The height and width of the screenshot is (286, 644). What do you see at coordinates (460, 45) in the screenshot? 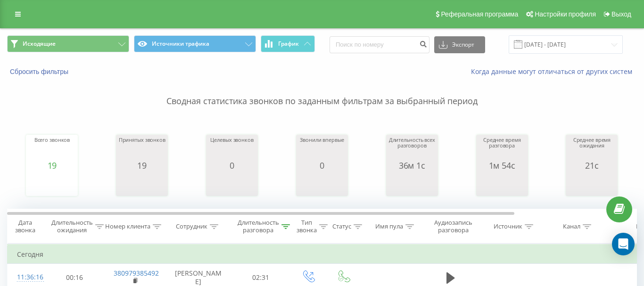
I see `button: Экспорт` at bounding box center [460, 45].